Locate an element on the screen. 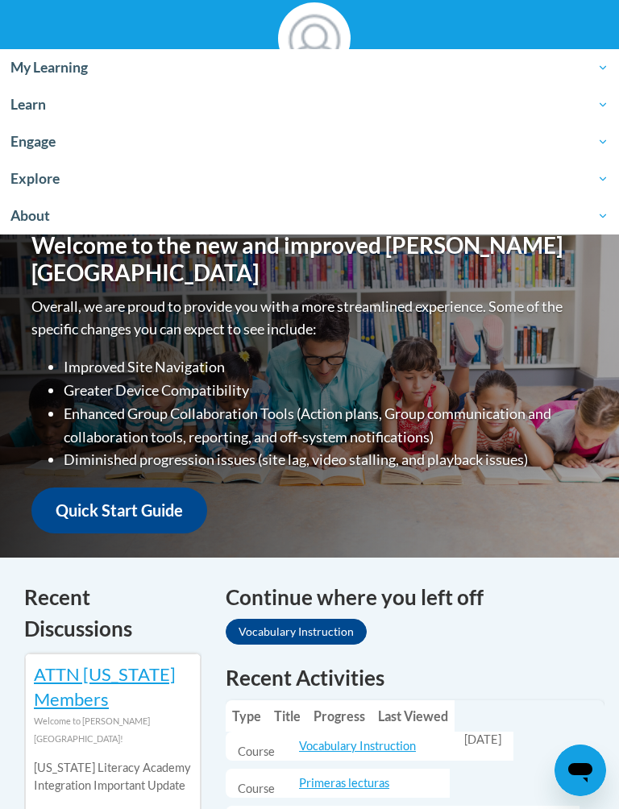 This screenshot has width=619, height=809. span: About is located at coordinates (310, 216).